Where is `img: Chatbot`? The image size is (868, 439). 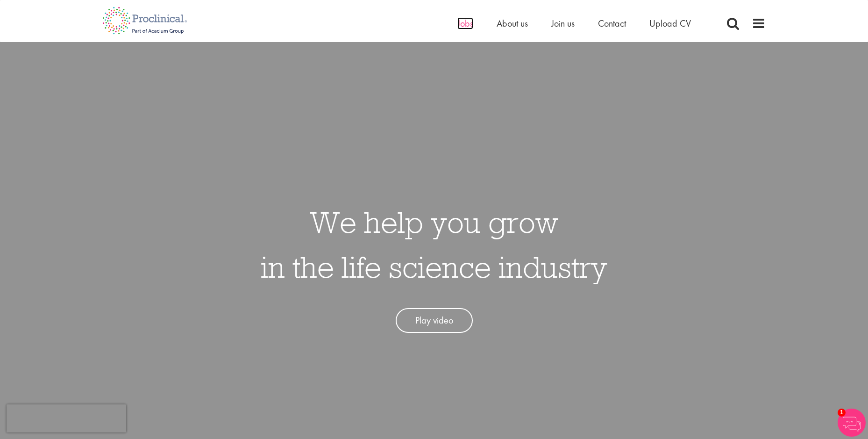
img: Chatbot is located at coordinates (852, 423).